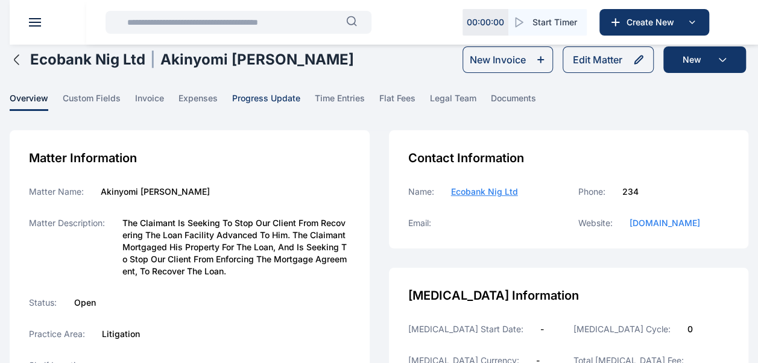  What do you see at coordinates (43, 303) in the screenshot?
I see `label: Status:` at bounding box center [43, 303].